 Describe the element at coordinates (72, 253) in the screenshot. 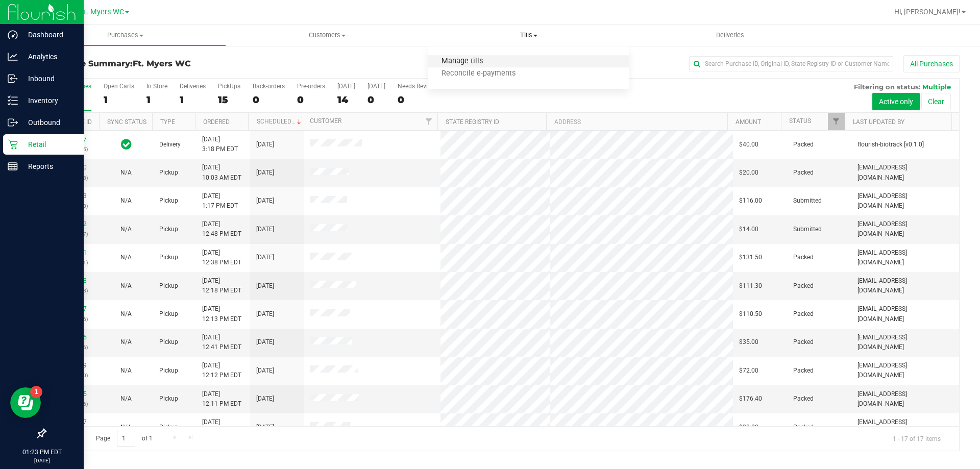

I see `a: 11834301` at that location.